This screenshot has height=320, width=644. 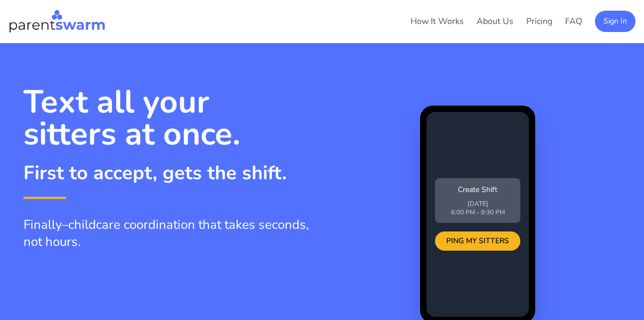 What do you see at coordinates (539, 21) in the screenshot?
I see `a: Pricing` at bounding box center [539, 21].